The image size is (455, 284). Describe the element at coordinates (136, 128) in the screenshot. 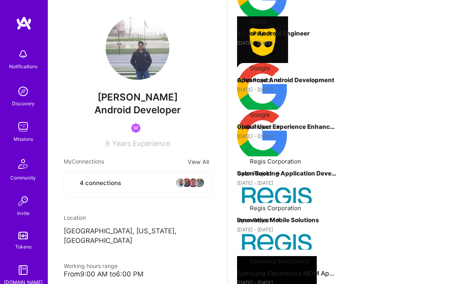

I see `img: Been on Mission` at that location.